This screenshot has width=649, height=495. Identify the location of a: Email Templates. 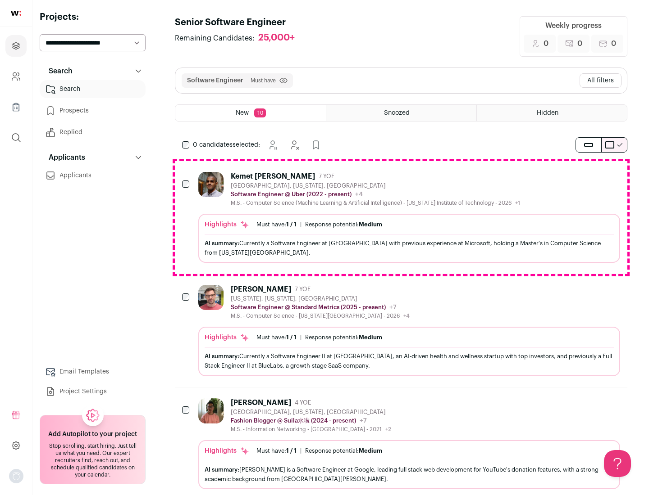
(92, 372).